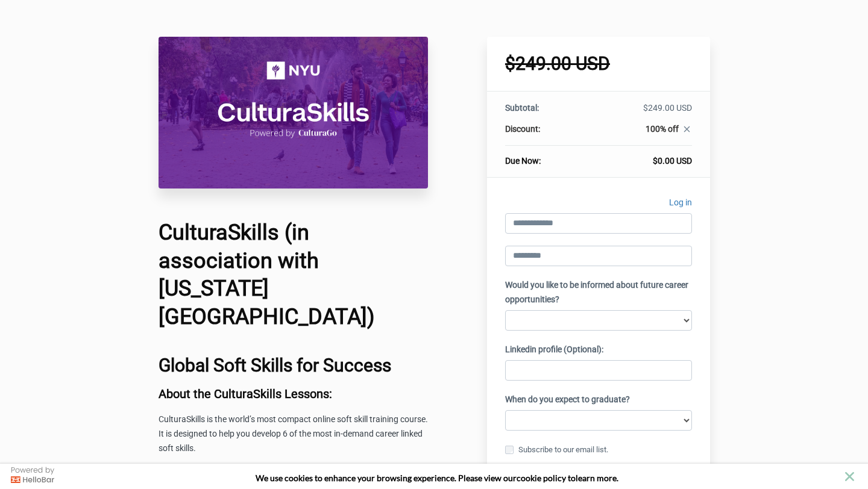 The image size is (868, 489). Describe the element at coordinates (567, 400) in the screenshot. I see `label: When do you expect to graduate?` at that location.